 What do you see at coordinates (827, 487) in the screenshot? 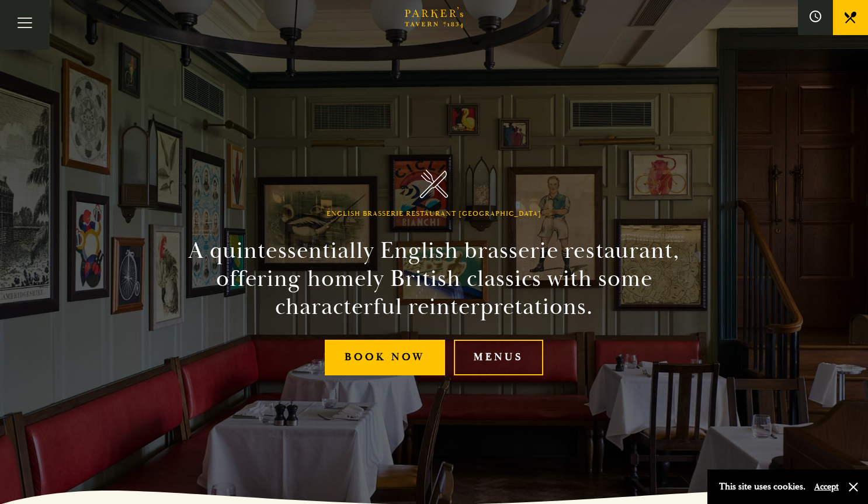
I see `button: Accept` at bounding box center [827, 487].